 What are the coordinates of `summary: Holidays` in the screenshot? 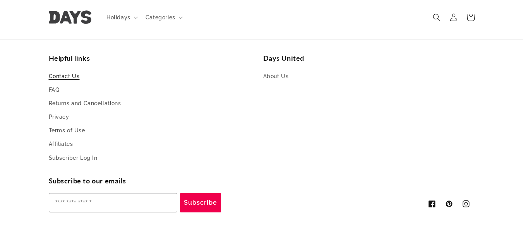 It's located at (121, 17).